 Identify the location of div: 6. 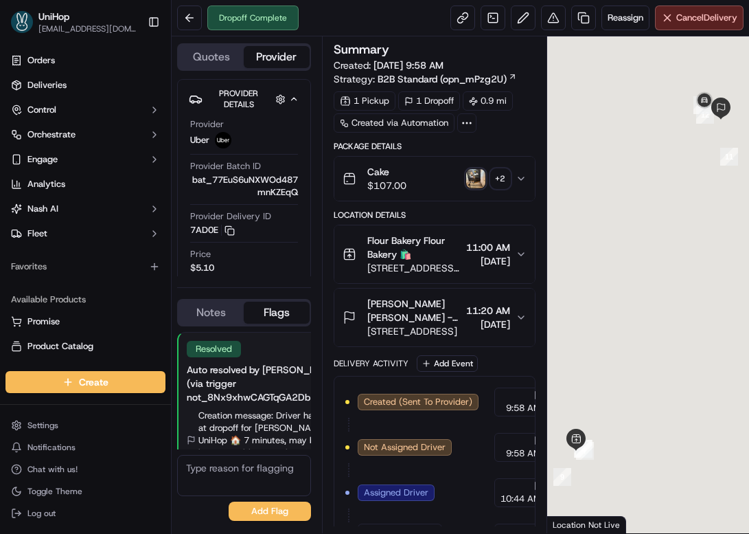
(584, 448).